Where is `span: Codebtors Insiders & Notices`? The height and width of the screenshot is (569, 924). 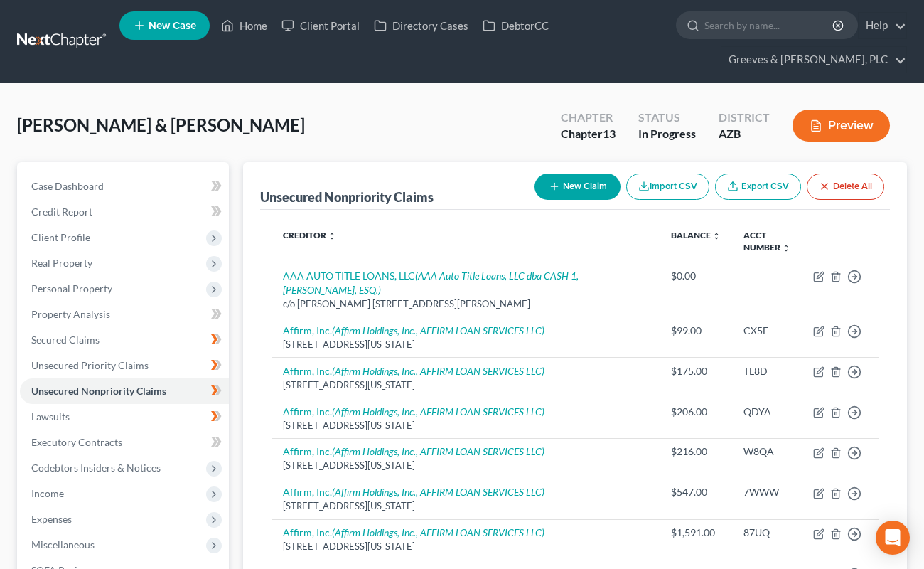
span: Codebtors Insiders & Notices is located at coordinates (96, 468).